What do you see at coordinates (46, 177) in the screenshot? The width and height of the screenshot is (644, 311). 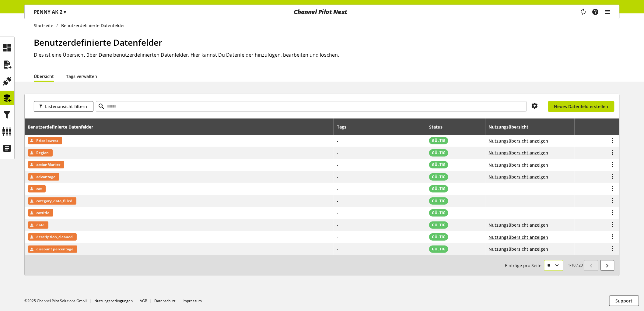 I see `span: advantage` at bounding box center [46, 177].